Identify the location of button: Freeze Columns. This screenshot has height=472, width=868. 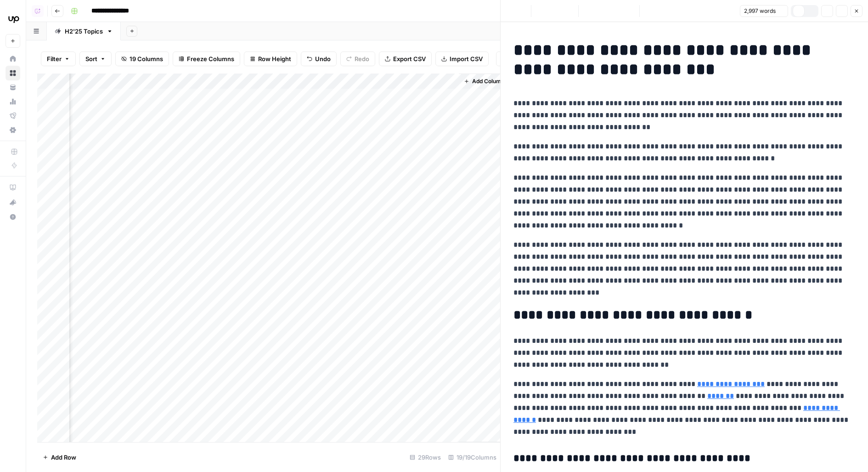
(206, 59).